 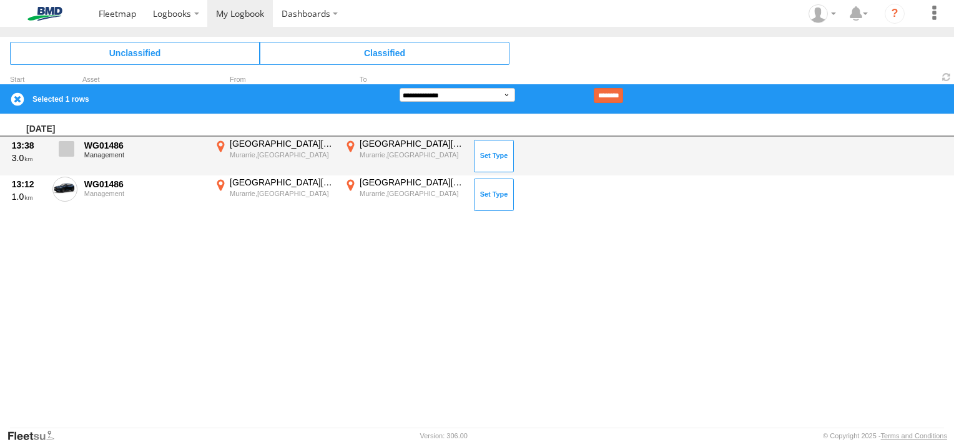 What do you see at coordinates (29, 80) in the screenshot?
I see `div: Click to Sort` at bounding box center [29, 80].